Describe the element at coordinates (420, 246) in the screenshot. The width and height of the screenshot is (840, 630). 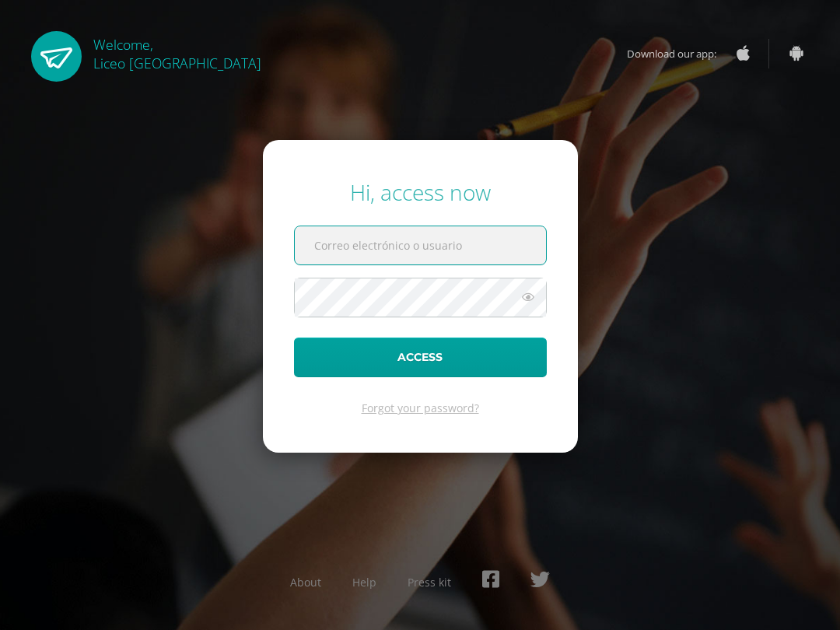
I see `input: Correo electrónico o usuario` at that location.